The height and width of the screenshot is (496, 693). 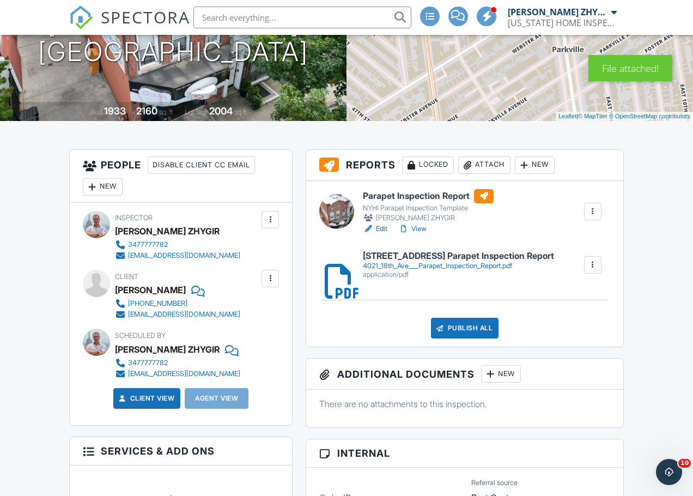 What do you see at coordinates (181, 176) in the screenshot?
I see `h3: People` at bounding box center [181, 176].